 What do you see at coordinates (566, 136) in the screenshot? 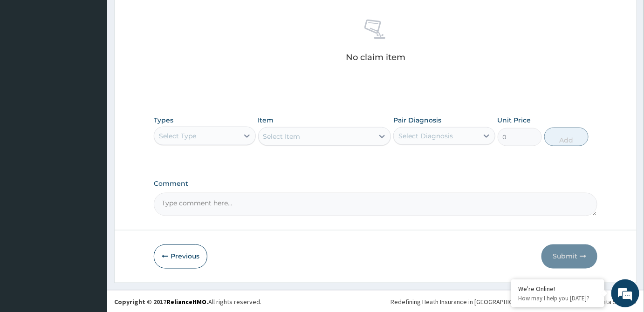
I see `button: Add` at bounding box center [566, 136].